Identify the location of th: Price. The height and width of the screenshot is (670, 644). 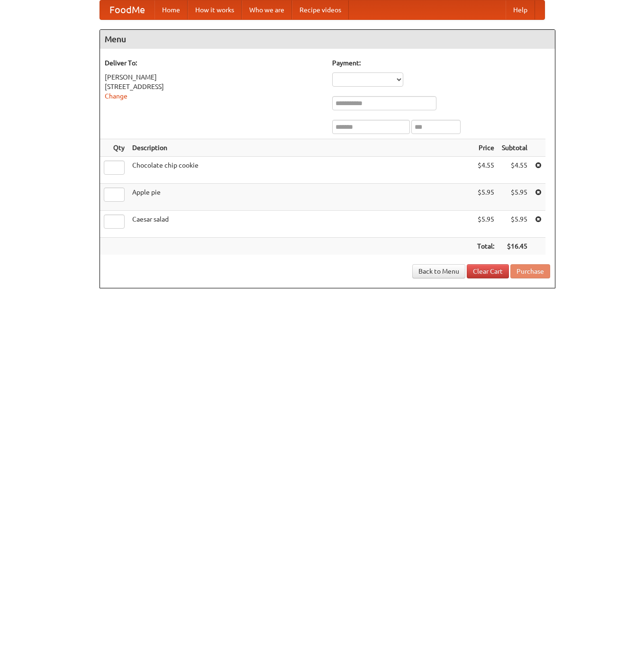
(485, 148).